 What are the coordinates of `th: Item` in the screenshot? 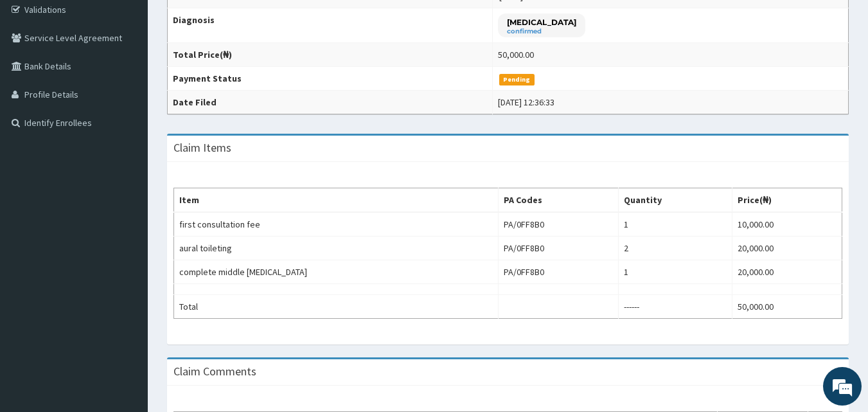 It's located at (336, 201).